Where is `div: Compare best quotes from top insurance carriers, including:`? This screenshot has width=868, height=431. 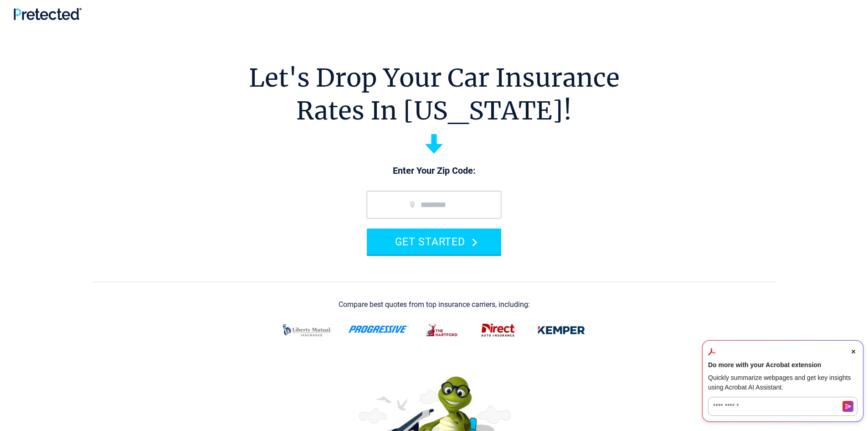 div: Compare best quotes from top insurance carriers, including: is located at coordinates (434, 304).